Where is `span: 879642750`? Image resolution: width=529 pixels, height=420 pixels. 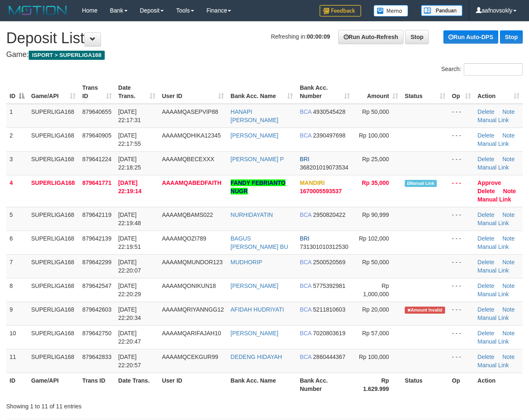 span: 879642750 is located at coordinates (97, 333).